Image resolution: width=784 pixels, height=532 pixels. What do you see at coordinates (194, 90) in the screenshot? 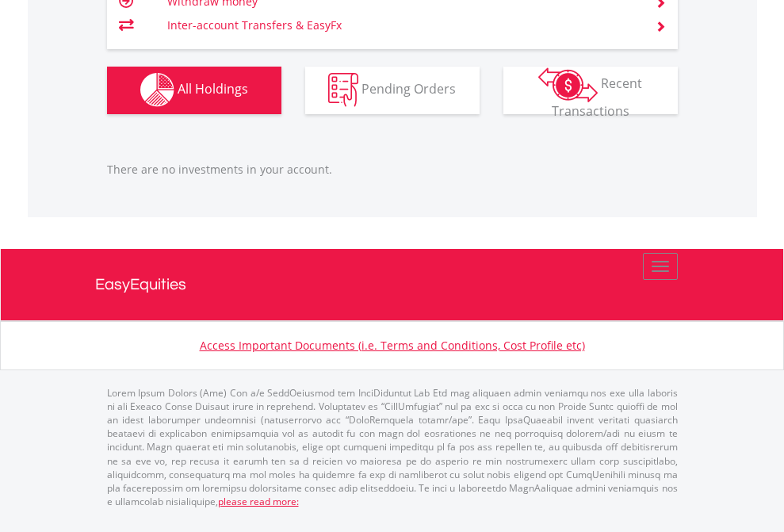
I see `button: All Holdings` at bounding box center [194, 90].